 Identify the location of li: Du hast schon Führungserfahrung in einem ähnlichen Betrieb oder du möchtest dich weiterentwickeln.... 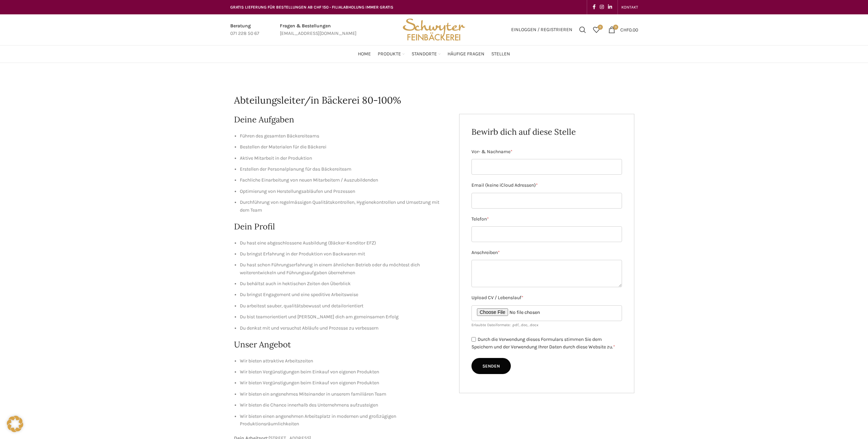
(345, 269).